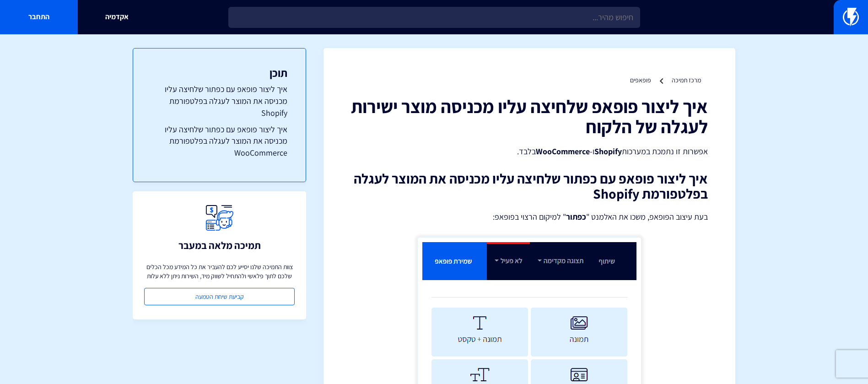 The width and height of the screenshot is (868, 384). What do you see at coordinates (434, 18) in the screenshot?
I see `input: חיפוש מהיר...` at bounding box center [434, 18].